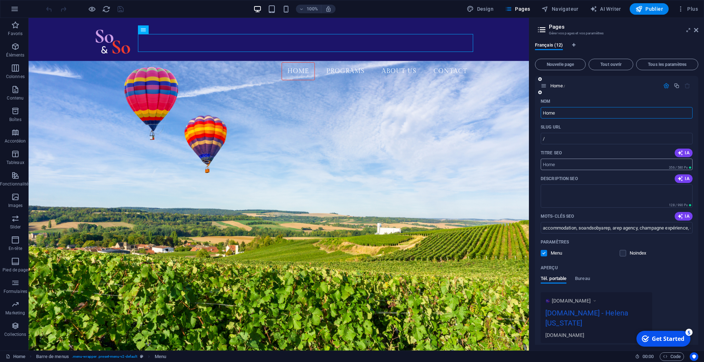 This screenshot has height=362, width=704. I want to click on h2: Pages, so click(624, 27).